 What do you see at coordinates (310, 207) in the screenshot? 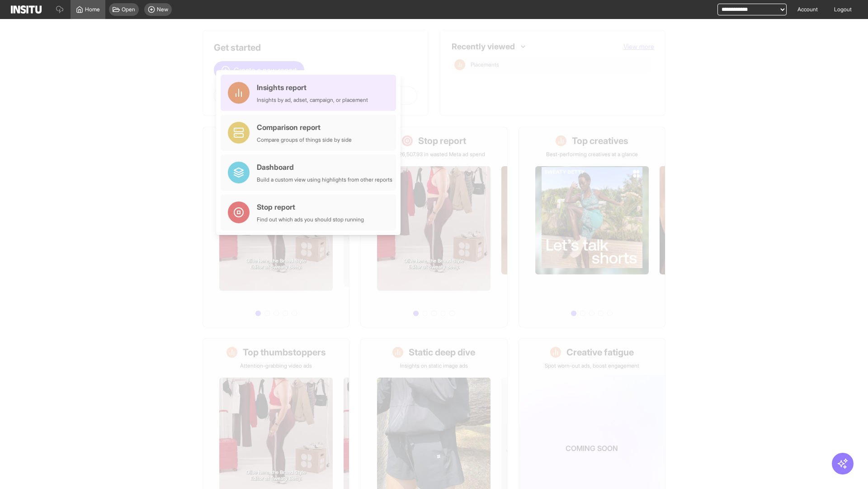
I see `div: Stop report` at bounding box center [310, 207].